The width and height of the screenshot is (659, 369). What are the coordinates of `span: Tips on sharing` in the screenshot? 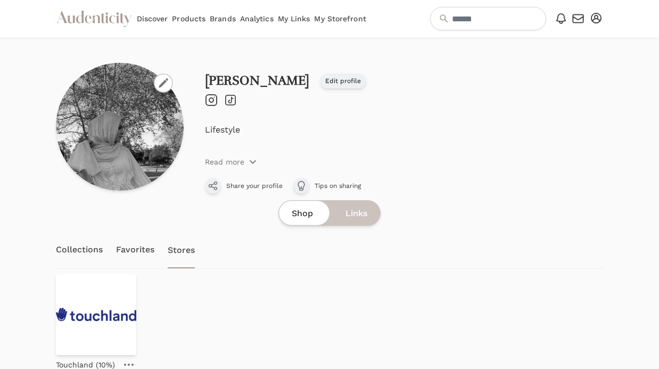 It's located at (338, 186).